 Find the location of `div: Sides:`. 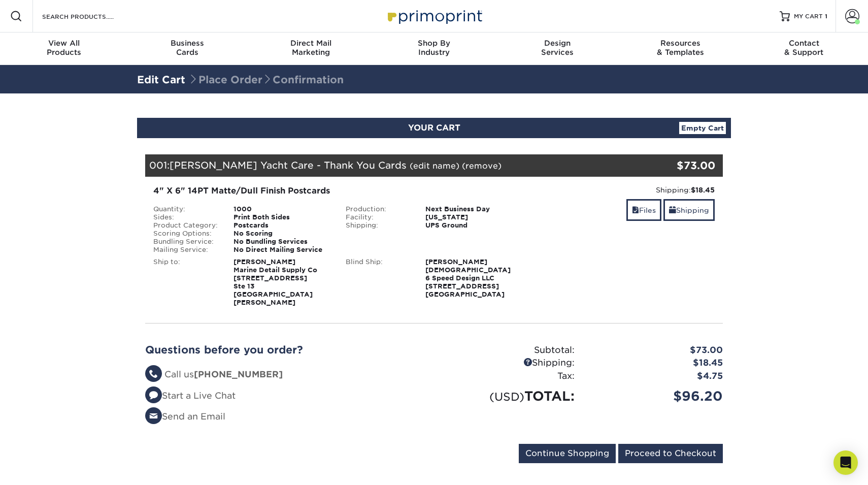

div: Sides: is located at coordinates (185, 217).